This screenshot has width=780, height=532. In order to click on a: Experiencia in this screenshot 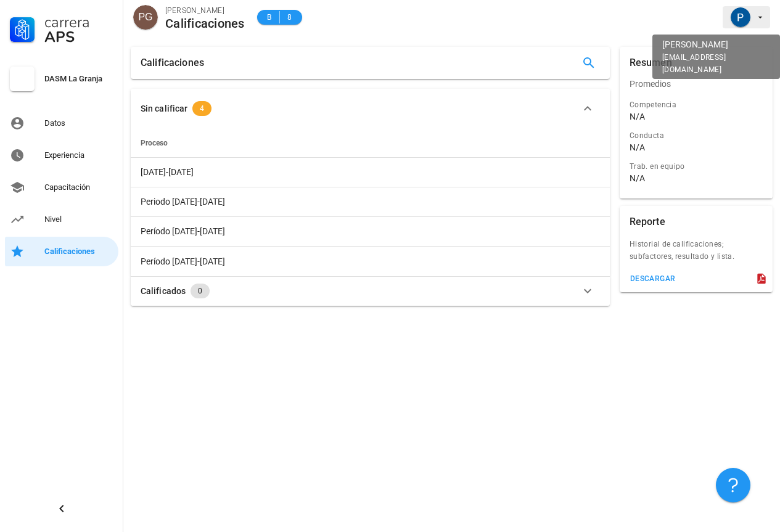, I will do `click(61, 155)`.